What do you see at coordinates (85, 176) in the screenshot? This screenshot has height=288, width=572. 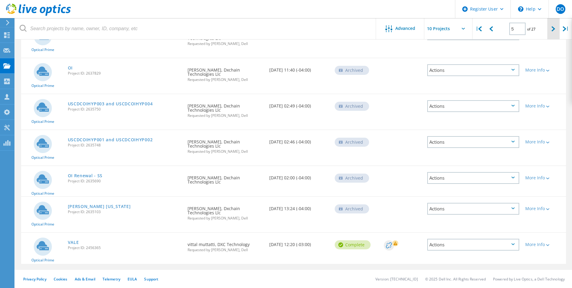 I see `a: OI Renewal - SS` at bounding box center [85, 176].